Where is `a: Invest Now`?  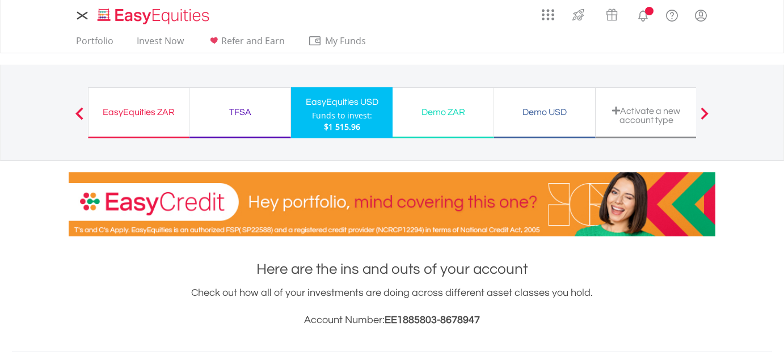
a: Invest Now is located at coordinates (160, 44).